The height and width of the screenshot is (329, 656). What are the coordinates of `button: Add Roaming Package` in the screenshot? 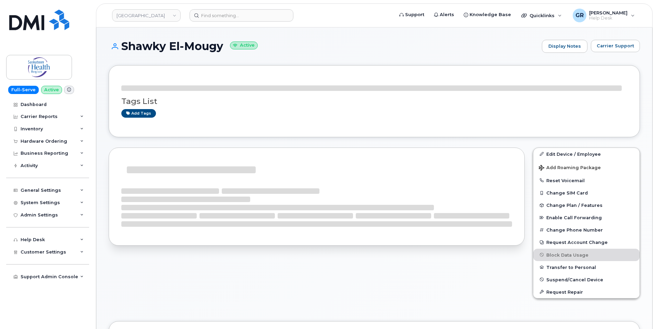 It's located at (586, 167).